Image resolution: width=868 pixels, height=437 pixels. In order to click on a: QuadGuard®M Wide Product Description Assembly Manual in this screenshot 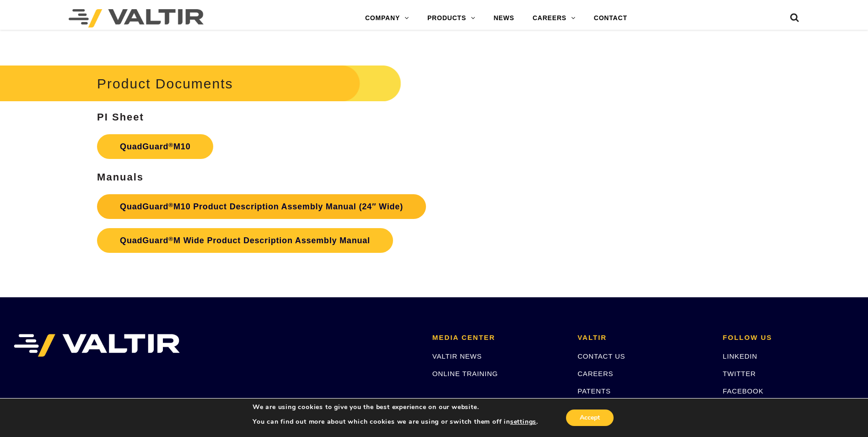, I will do `click(245, 240)`.